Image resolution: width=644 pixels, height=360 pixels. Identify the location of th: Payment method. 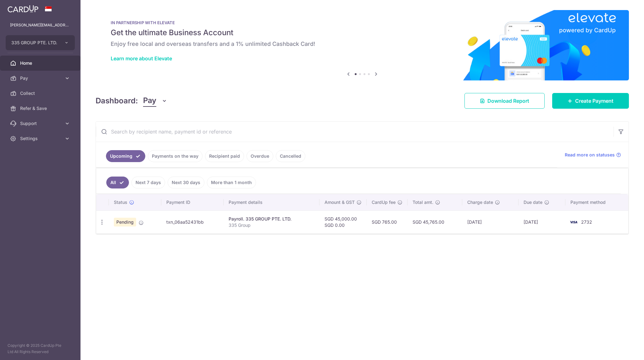
(596, 202).